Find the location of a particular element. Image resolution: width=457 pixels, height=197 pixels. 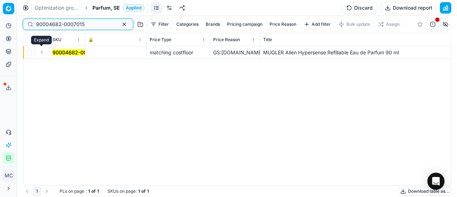

button: MC is located at coordinates (9, 175).